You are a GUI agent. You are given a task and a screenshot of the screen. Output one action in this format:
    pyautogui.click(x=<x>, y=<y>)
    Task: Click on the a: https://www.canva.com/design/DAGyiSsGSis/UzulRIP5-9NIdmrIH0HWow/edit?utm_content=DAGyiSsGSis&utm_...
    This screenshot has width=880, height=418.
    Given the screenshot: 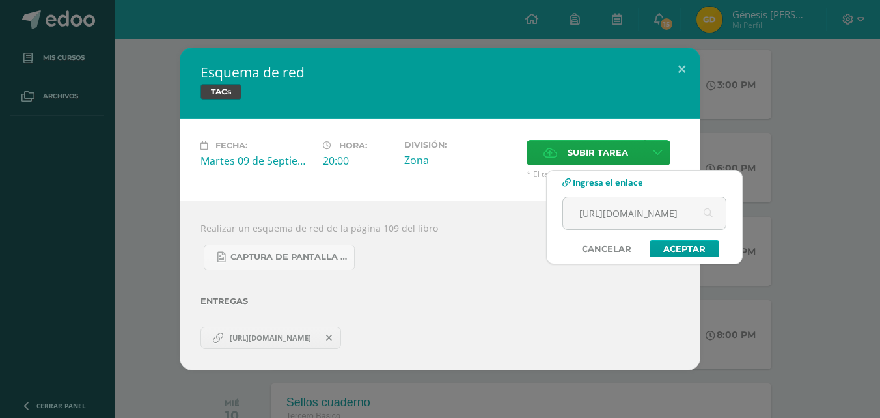 What is the action you would take?
    pyautogui.click(x=271, y=338)
    